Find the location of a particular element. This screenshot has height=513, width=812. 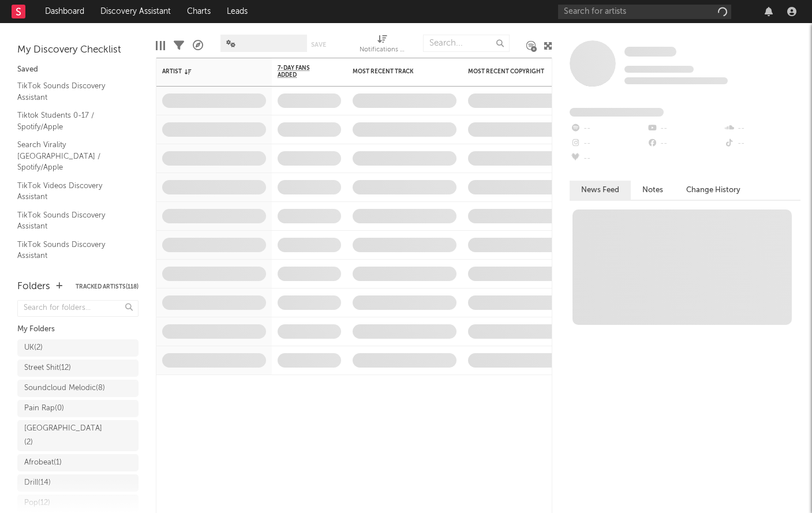

span: 7-Day Fans Added is located at coordinates (301, 72).